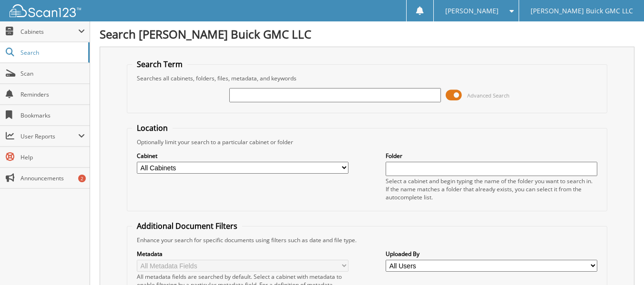 This screenshot has width=644, height=285. I want to click on span: Announcements, so click(53, 178).